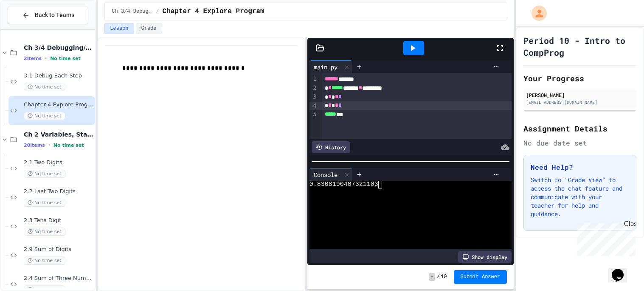 The height and width of the screenshot is (291, 644). Describe the element at coordinates (444, 277) in the screenshot. I see `span: 10` at that location.